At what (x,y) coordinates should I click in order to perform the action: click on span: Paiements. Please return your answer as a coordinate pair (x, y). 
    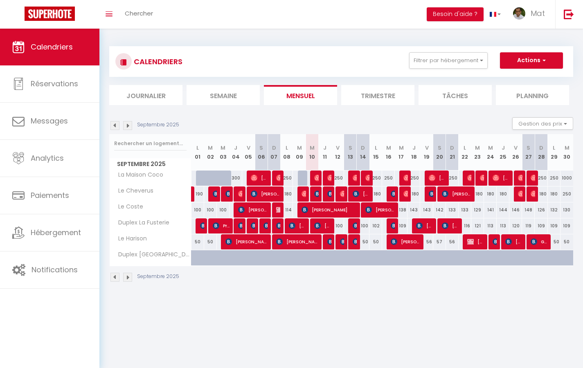
    Looking at the image, I should click on (50, 195).